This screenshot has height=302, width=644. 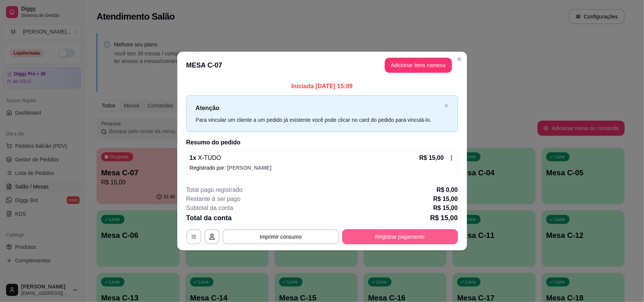 I want to click on button: Adicionar itens namesa, so click(x=418, y=65).